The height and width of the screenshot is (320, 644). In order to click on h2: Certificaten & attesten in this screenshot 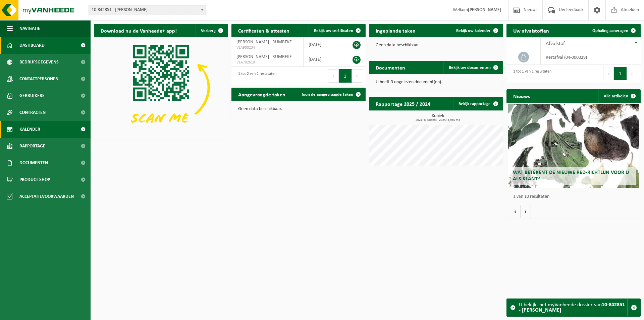, I will do `click(264, 30)`.